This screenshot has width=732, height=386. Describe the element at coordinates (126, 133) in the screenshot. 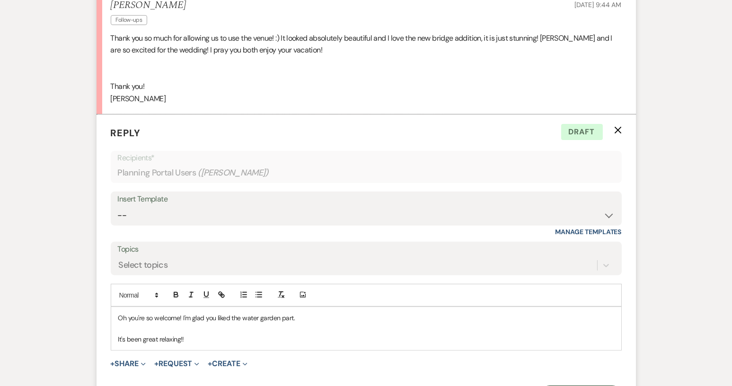

I see `span: Reply` at that location.